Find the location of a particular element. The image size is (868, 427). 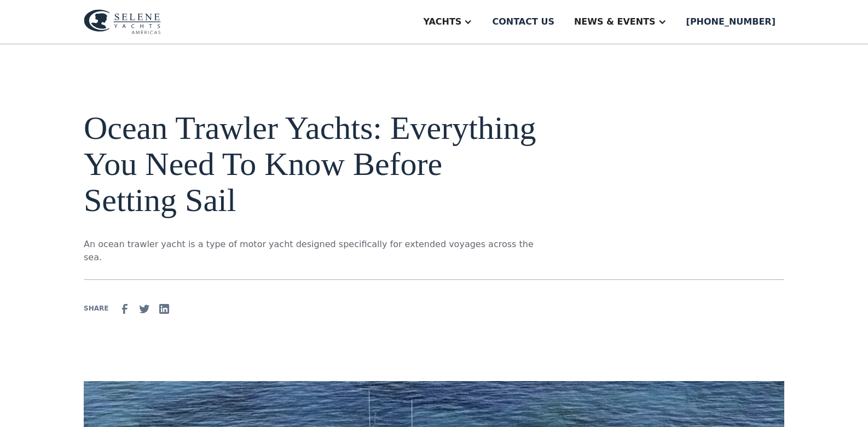

h1: Ocean Trawler Yachts: Everything You Need To Know Before Setting Sail is located at coordinates (312, 165).